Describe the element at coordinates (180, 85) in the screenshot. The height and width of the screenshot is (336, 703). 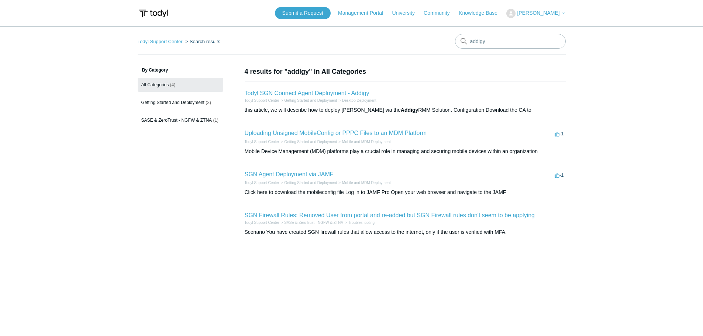
I see `a: All Categories (4)` at that location.